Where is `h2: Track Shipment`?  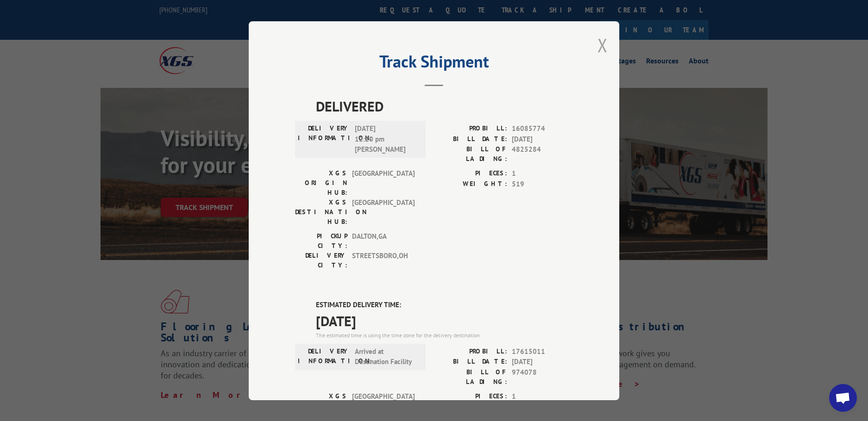
h2: Track Shipment is located at coordinates (434, 64).